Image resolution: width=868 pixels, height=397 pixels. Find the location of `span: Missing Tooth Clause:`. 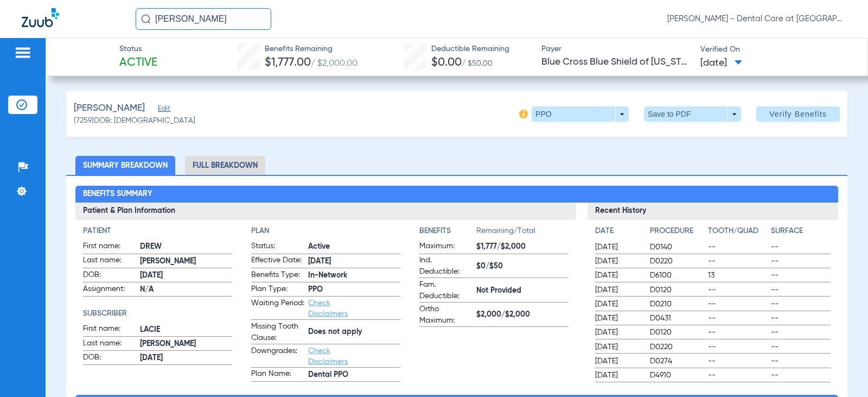

span: Missing Tooth Clause: is located at coordinates (278, 332).